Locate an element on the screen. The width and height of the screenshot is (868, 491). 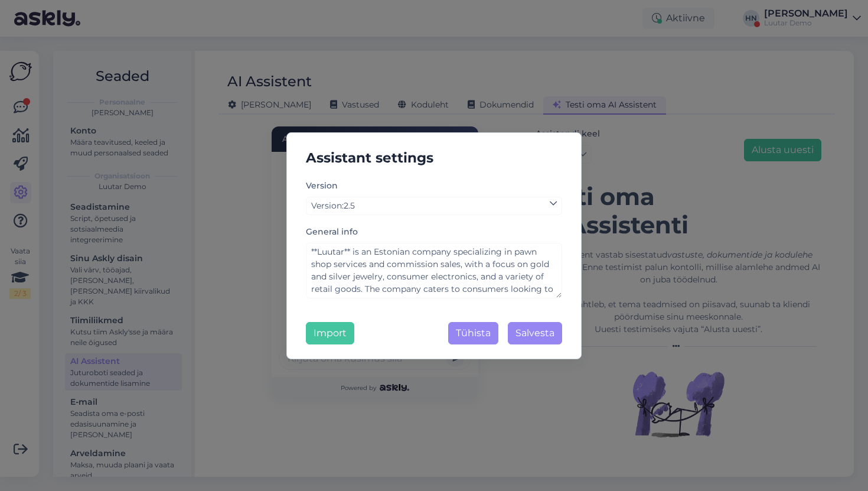
h5: Assistant settings is located at coordinates (434, 157).